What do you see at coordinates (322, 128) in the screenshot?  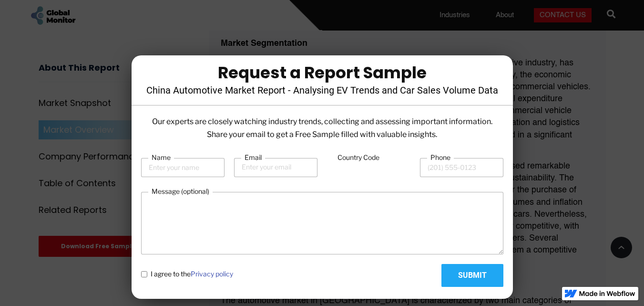 I see `p: Our experts are closely watching industry trends, collecting and assessing important information....` at bounding box center [322, 128].